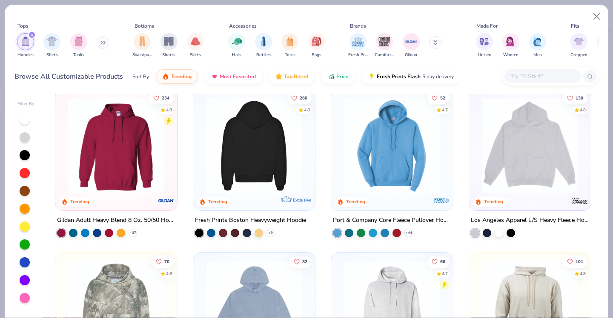  What do you see at coordinates (237, 46) in the screenshot?
I see `div: filter for Hats` at bounding box center [237, 46].